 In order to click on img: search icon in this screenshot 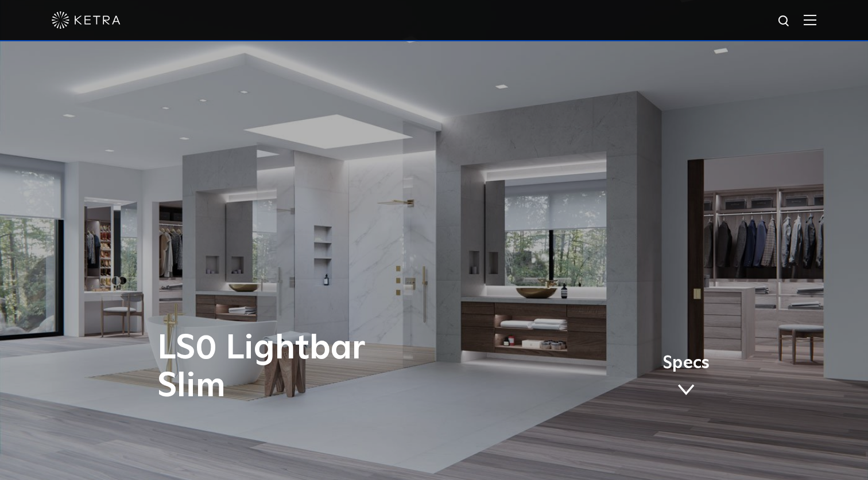, I will do `click(783, 21)`.